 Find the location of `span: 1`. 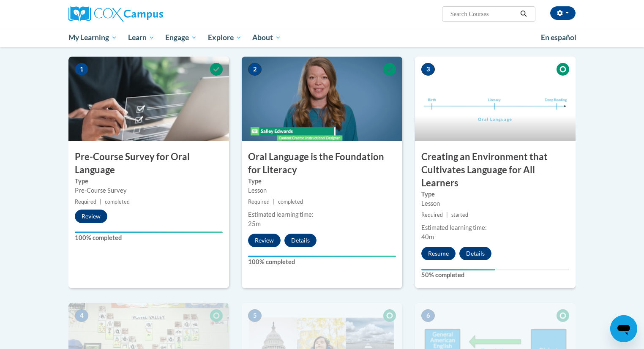

span: 1 is located at coordinates (81, 69).